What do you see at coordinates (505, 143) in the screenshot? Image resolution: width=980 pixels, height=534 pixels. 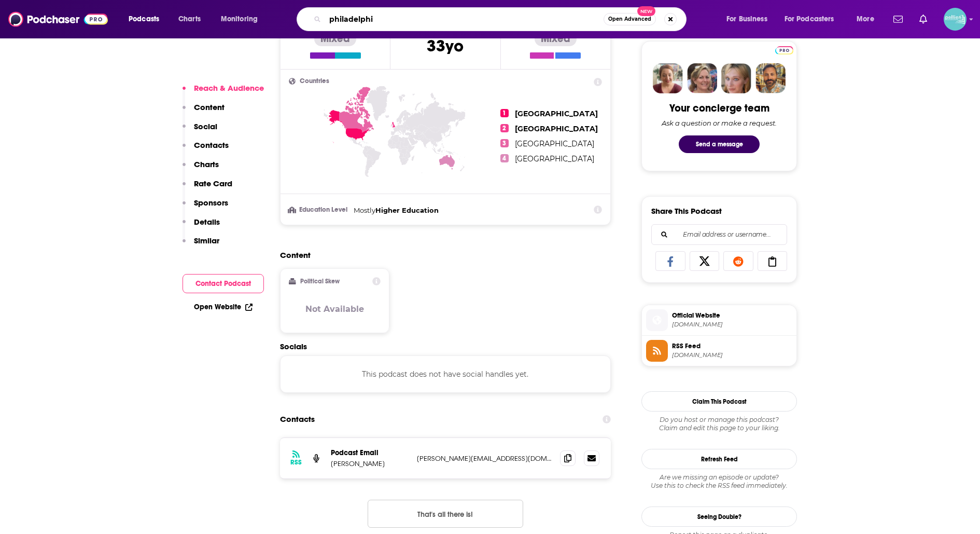 I see `span: 3` at bounding box center [505, 143].